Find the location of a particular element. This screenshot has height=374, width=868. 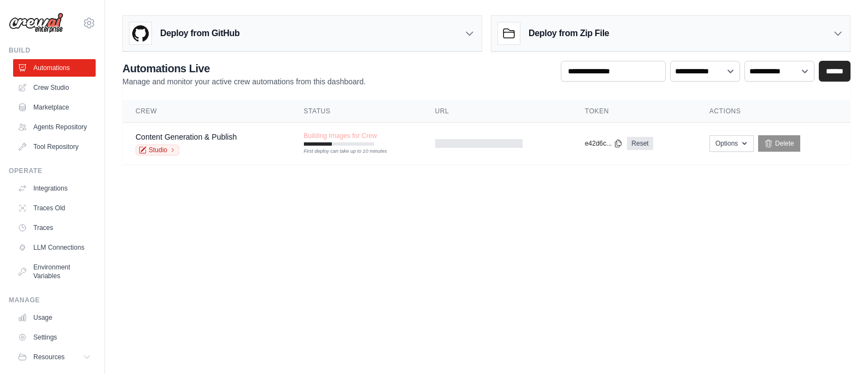

a: LLM Connections is located at coordinates (54, 247).